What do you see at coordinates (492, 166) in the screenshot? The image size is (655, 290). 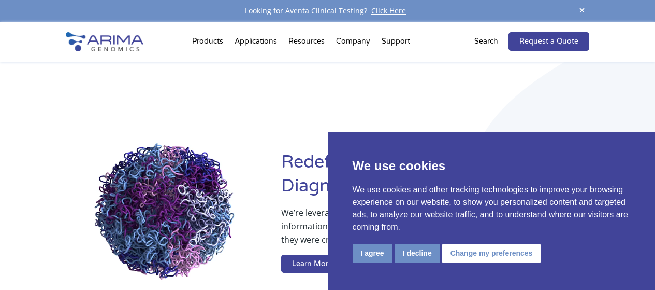 I see `p: We use cookies` at bounding box center [492, 166].